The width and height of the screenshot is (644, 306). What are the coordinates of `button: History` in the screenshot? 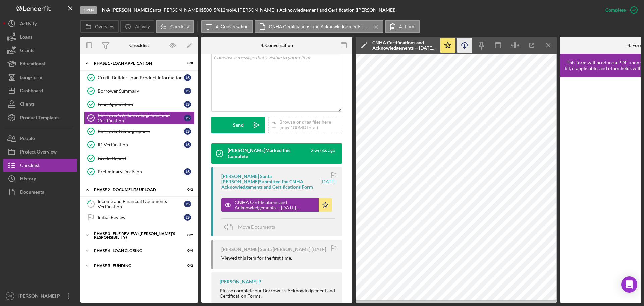 It's located at (40, 179).